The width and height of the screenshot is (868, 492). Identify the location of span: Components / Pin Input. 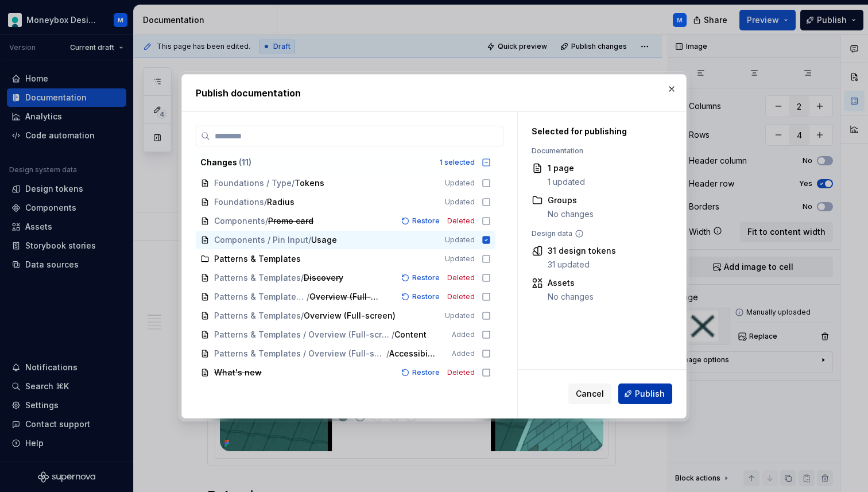
(261, 240).